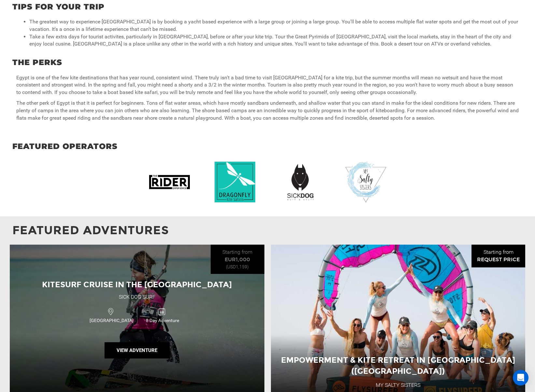 The width and height of the screenshot is (535, 392). What do you see at coordinates (300, 182) in the screenshot?
I see `img: a06fb7b73b7f7cdebfa7a992c8816a7c.png` at bounding box center [300, 182].